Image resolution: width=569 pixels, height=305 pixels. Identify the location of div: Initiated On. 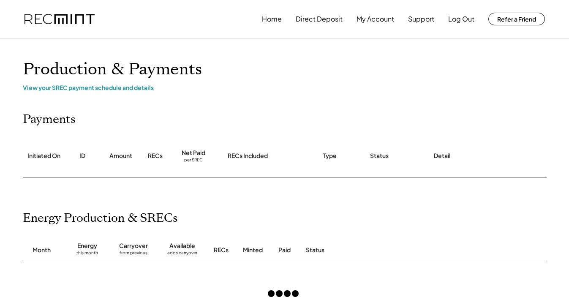
(44, 156).